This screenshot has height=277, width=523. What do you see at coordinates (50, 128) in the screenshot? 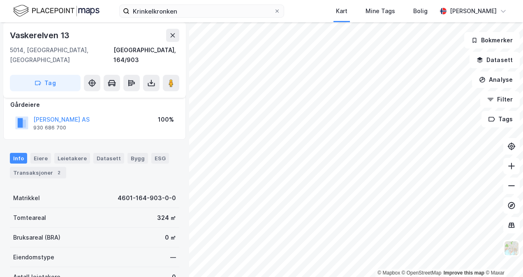
I see `div: 930 686 700` at bounding box center [50, 128].